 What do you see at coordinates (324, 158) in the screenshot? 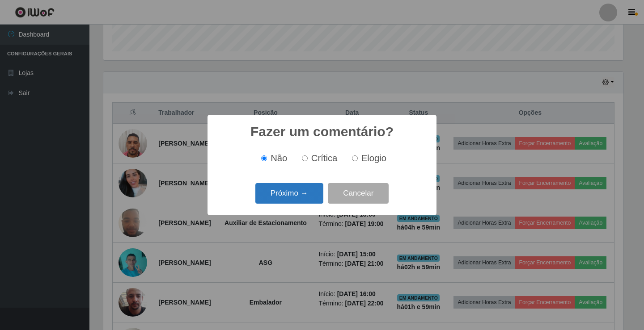
I see `span: Crítica` at bounding box center [324, 158].